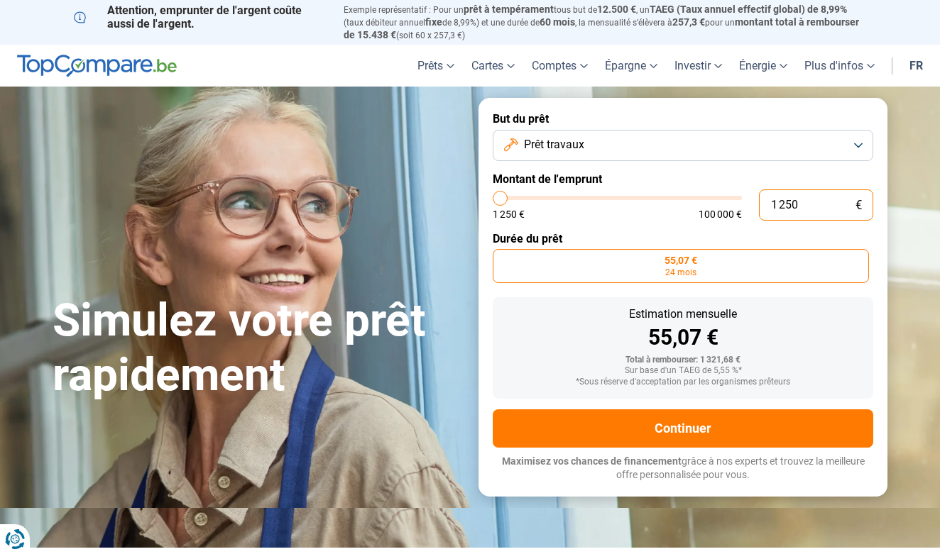 The image size is (940, 554). I want to click on a: Cartes, so click(493, 65).